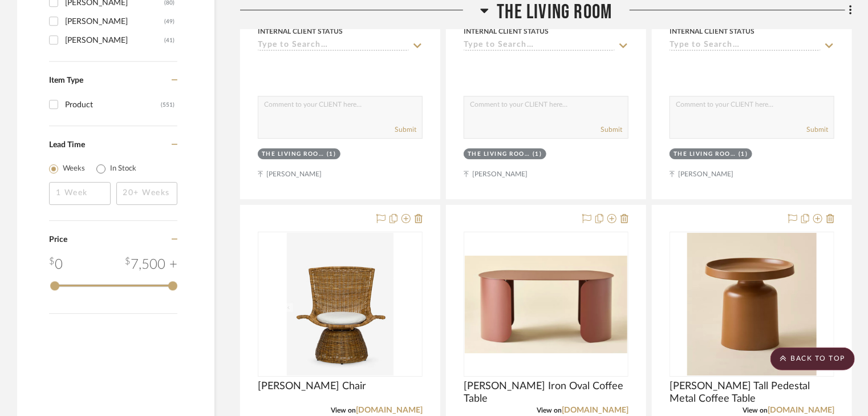  I want to click on img: Ollie Iron Oval Coffee Table, so click(546, 304).